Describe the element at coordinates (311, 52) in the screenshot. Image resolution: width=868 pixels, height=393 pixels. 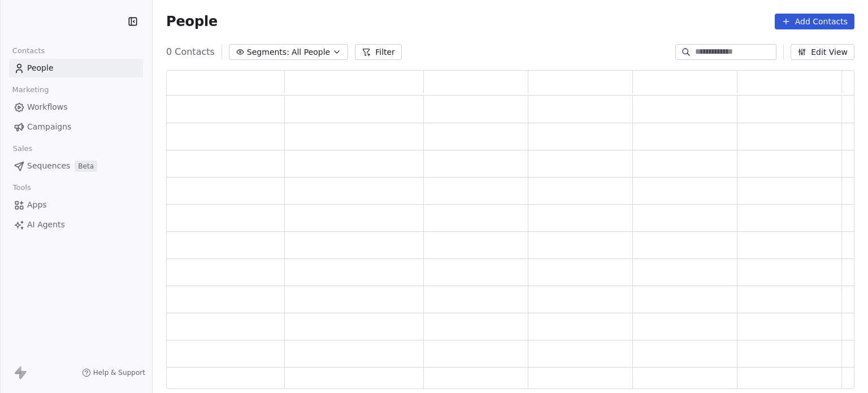
I see `span: All People` at that location.